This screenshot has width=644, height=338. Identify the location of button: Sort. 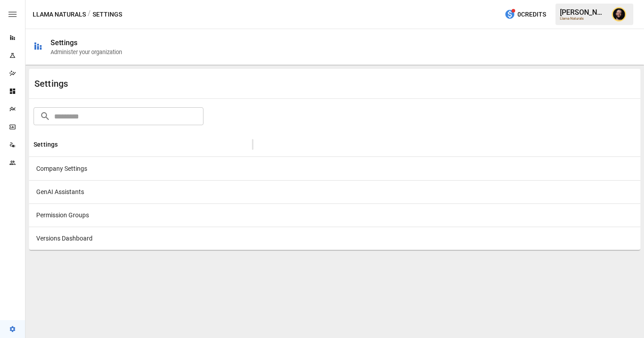
(65, 144).